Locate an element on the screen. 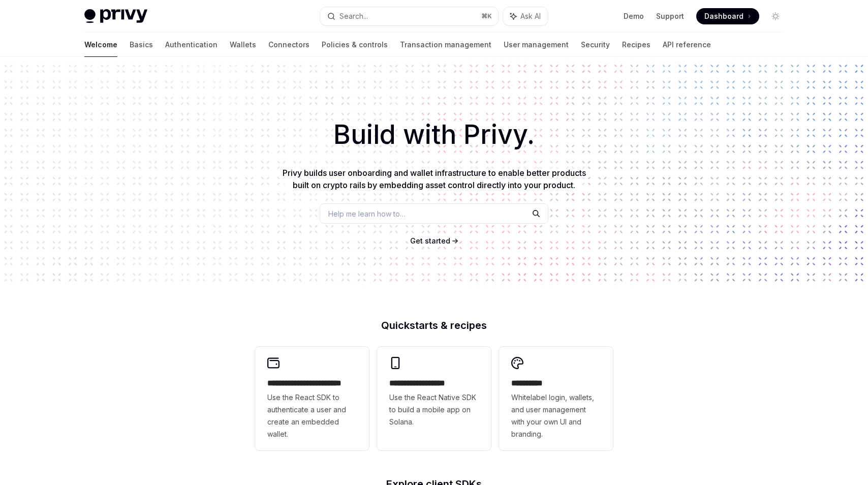  img: light logo is located at coordinates (116, 16).